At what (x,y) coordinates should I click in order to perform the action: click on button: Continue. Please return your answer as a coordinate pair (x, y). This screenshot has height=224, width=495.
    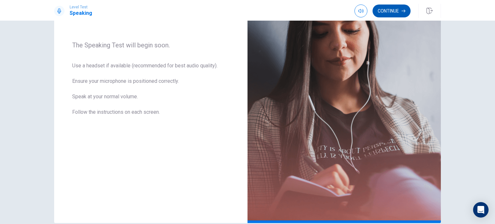
    Looking at the image, I should click on (392, 11).